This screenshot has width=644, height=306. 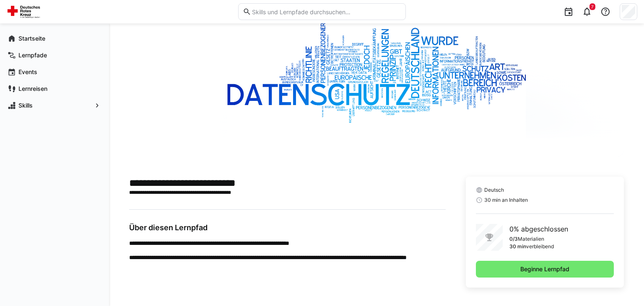 What do you see at coordinates (514, 239) in the screenshot?
I see `p: 0/3` at bounding box center [514, 239].